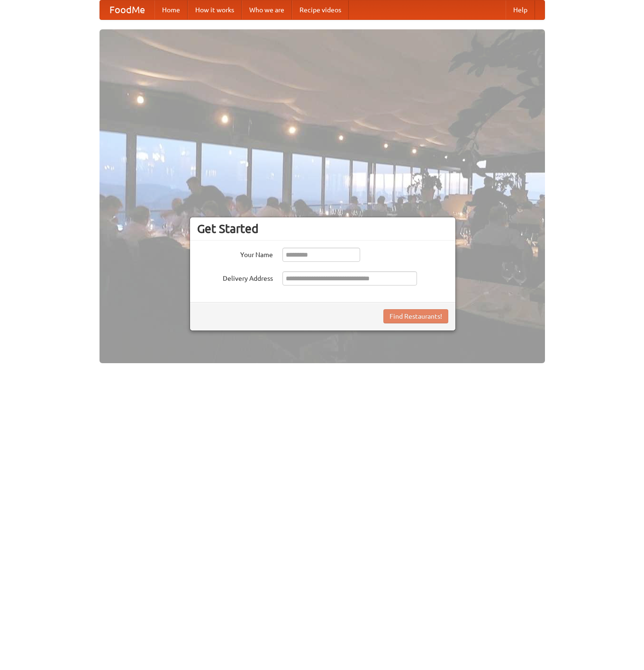  I want to click on label: Delivery Address, so click(235, 277).